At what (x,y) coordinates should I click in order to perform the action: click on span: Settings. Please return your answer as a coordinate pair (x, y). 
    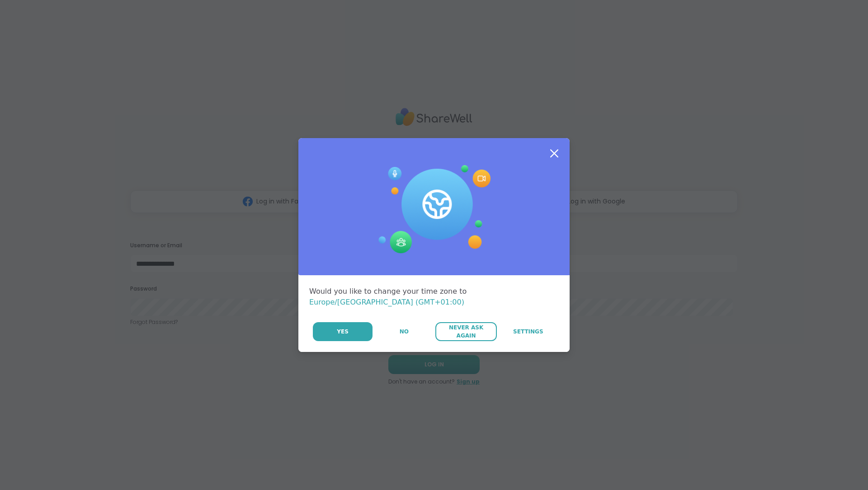
    Looking at the image, I should click on (528, 331).